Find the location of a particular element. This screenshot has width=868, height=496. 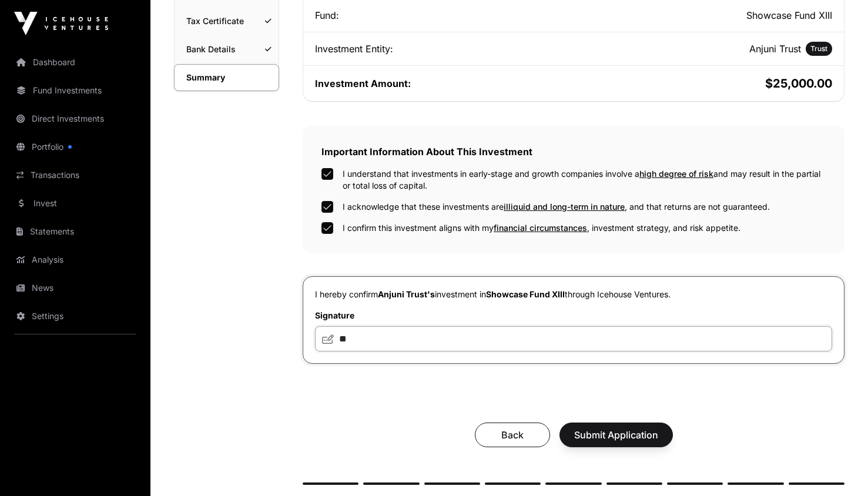

button: Back is located at coordinates (513, 435).